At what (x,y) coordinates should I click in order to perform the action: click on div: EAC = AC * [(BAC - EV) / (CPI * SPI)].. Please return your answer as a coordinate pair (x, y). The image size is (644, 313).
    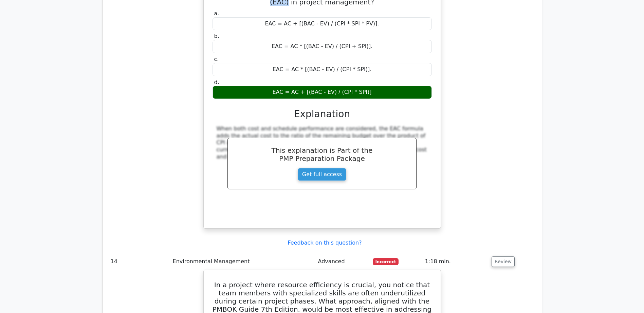
    Looking at the image, I should click on (322, 69).